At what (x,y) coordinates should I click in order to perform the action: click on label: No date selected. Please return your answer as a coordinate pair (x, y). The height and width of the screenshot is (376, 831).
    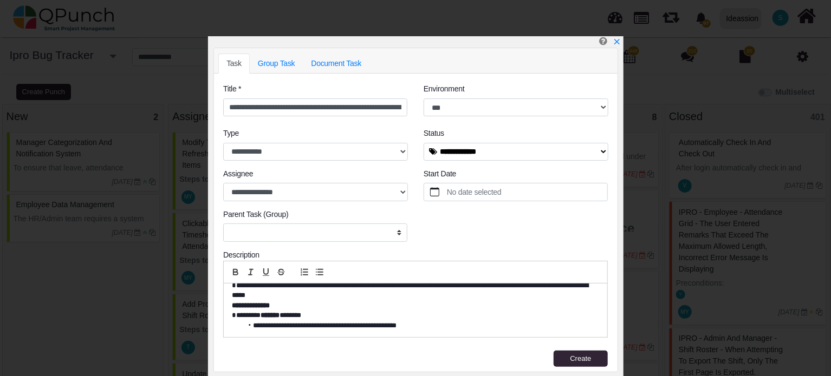
    Looking at the image, I should click on (526, 192).